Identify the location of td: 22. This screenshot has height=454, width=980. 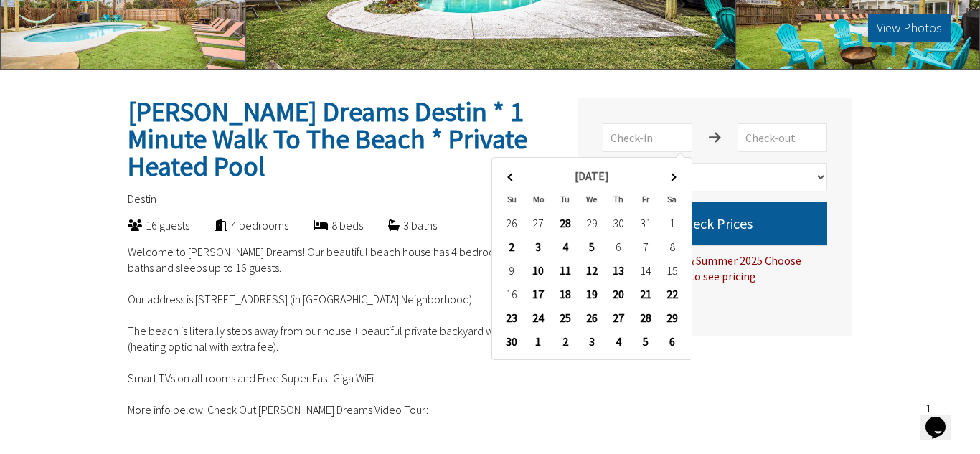
(671, 294).